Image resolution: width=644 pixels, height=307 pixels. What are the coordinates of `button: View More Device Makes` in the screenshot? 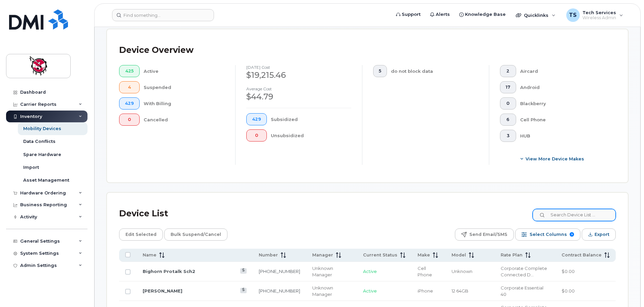 It's located at (553, 159).